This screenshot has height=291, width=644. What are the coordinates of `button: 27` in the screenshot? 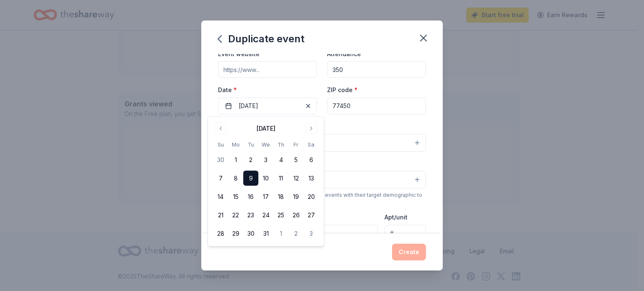 It's located at (311, 215).